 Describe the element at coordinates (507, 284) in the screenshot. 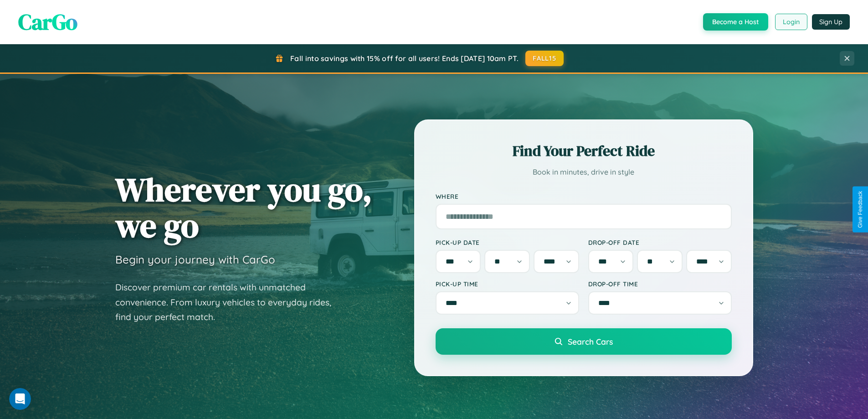

I see `label: Pick-up Time` at that location.